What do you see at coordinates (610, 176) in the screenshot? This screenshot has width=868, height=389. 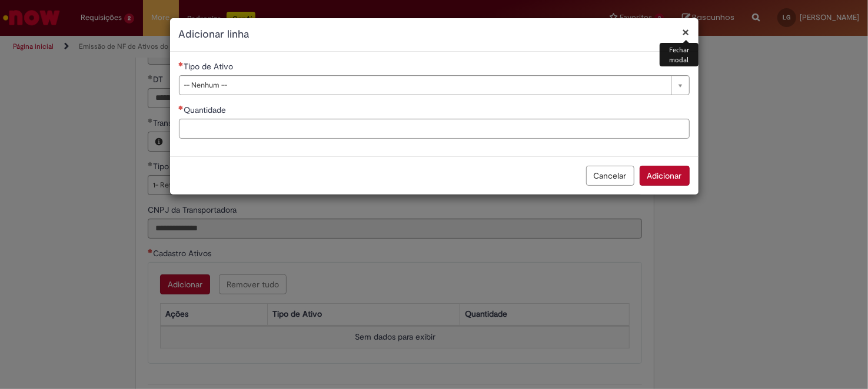 I see `button: Cancelar` at bounding box center [610, 176].